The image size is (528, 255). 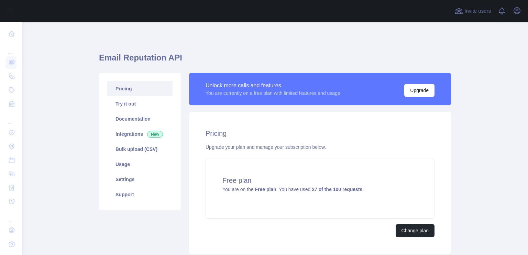 I want to click on button: Change plan, so click(x=415, y=231).